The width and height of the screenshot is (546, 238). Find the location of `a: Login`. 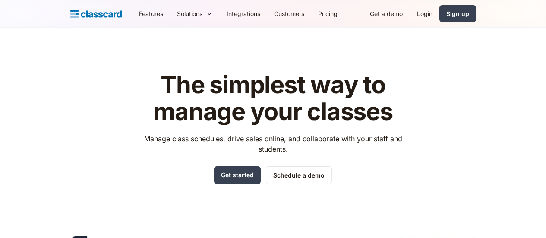

a: Login is located at coordinates (425, 13).